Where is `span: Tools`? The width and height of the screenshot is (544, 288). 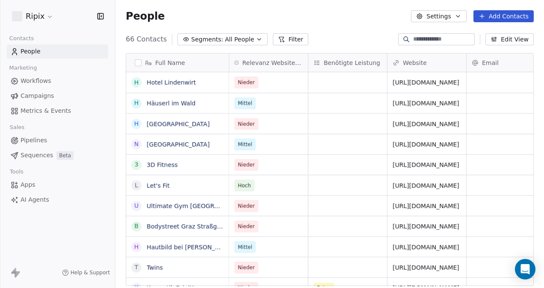 span: Tools is located at coordinates (16, 172).